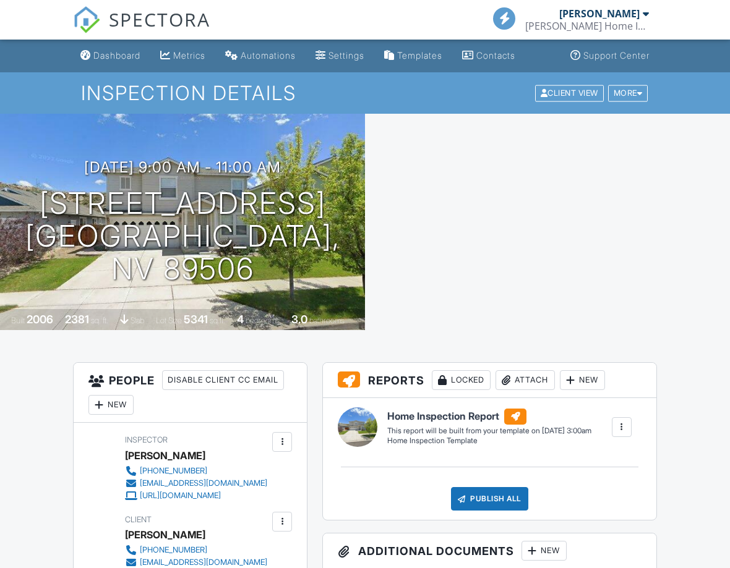 The width and height of the screenshot is (730, 568). What do you see at coordinates (169, 320) in the screenshot?
I see `span: Lot Size` at bounding box center [169, 320].